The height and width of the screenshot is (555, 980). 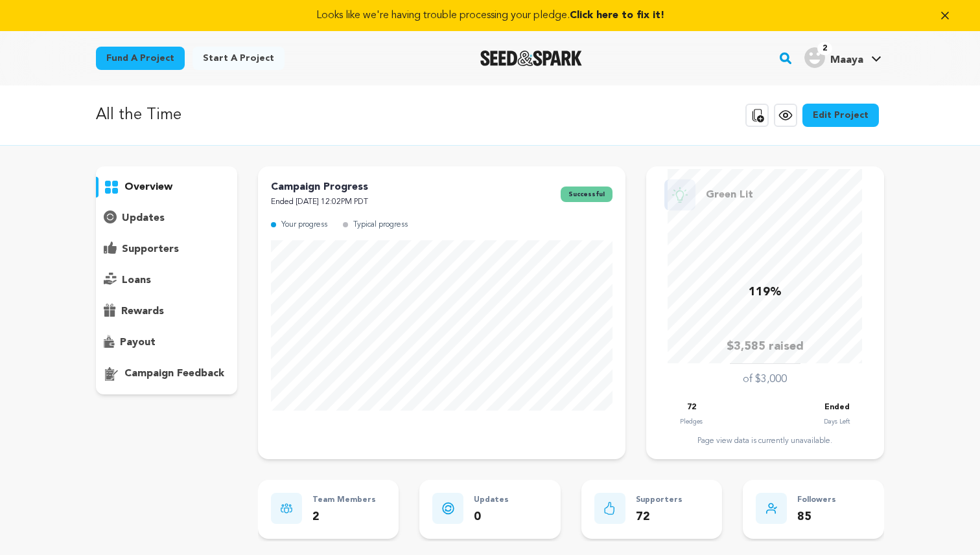 I want to click on button: payout, so click(x=166, y=343).